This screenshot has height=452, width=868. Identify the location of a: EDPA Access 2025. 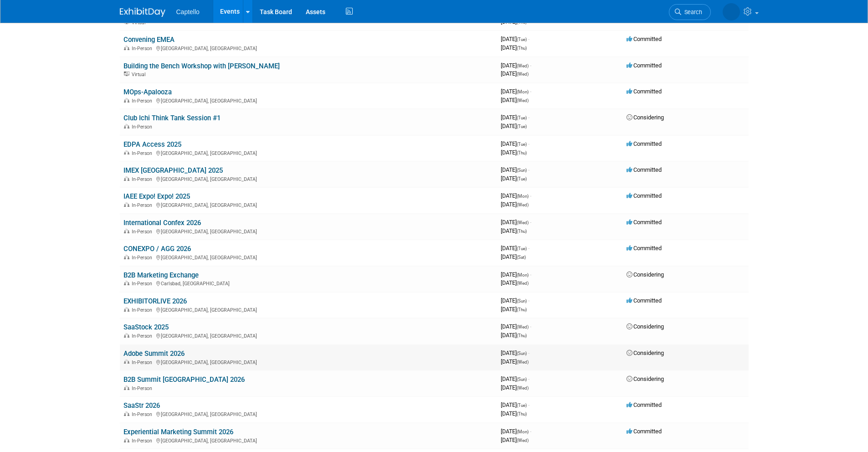
(152, 145).